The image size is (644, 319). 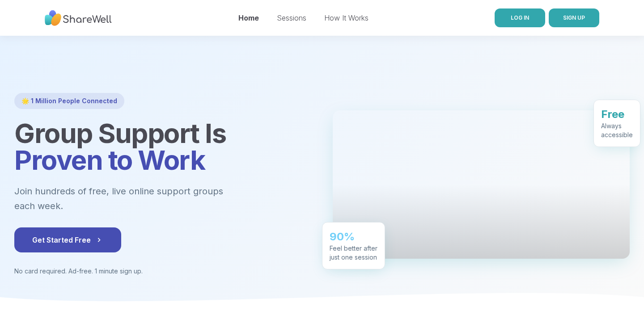 What do you see at coordinates (67, 240) in the screenshot?
I see `button: Get Started Free` at bounding box center [67, 240].